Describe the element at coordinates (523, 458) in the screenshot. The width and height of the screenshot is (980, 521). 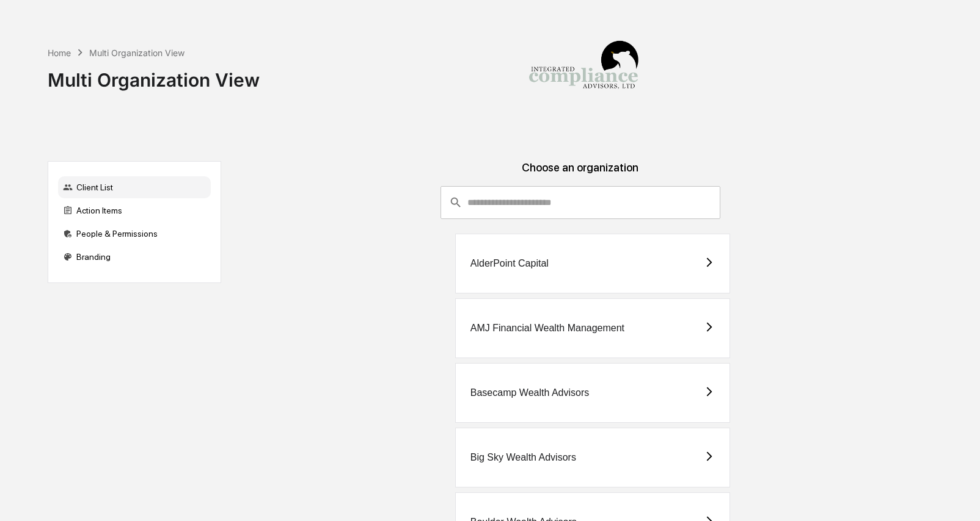
I see `div: Big Sky Wealth Advisors` at that location.